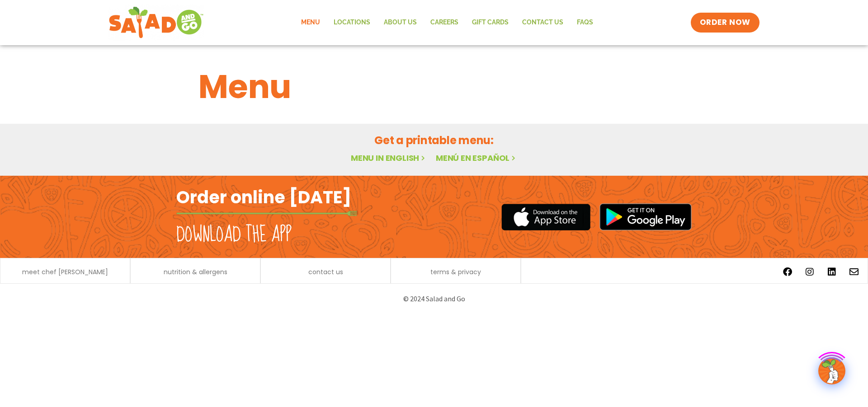 This screenshot has height=407, width=868. Describe the element at coordinates (325, 272) in the screenshot. I see `a: contact us` at that location.